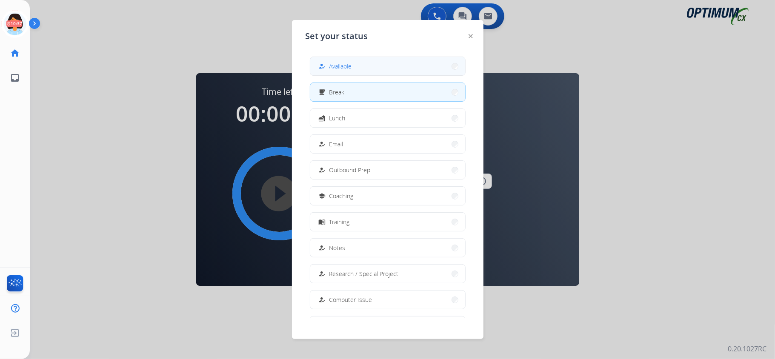 The width and height of the screenshot is (775, 359). Describe the element at coordinates (340, 222) in the screenshot. I see `span: Training` at that location.